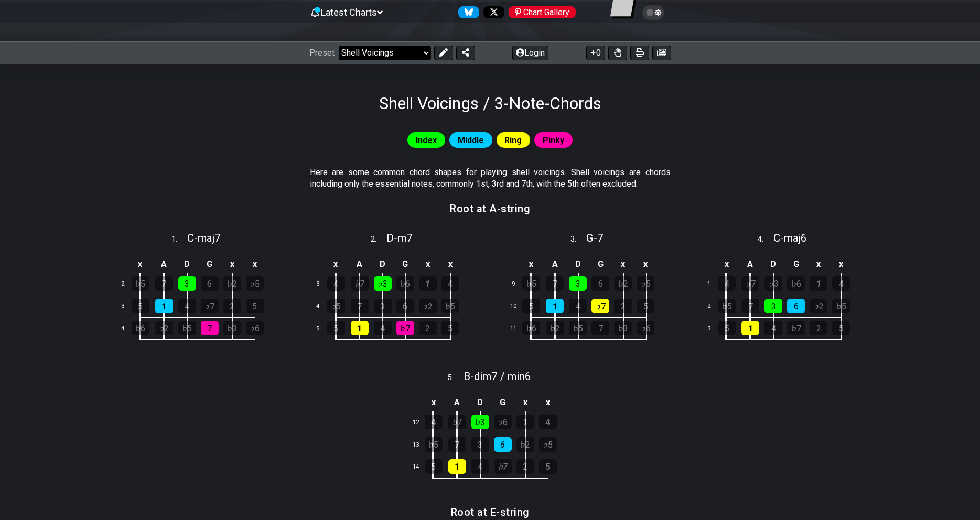  Describe the element at coordinates (766, 239) in the screenshot. I see `span: 4 .` at that location.